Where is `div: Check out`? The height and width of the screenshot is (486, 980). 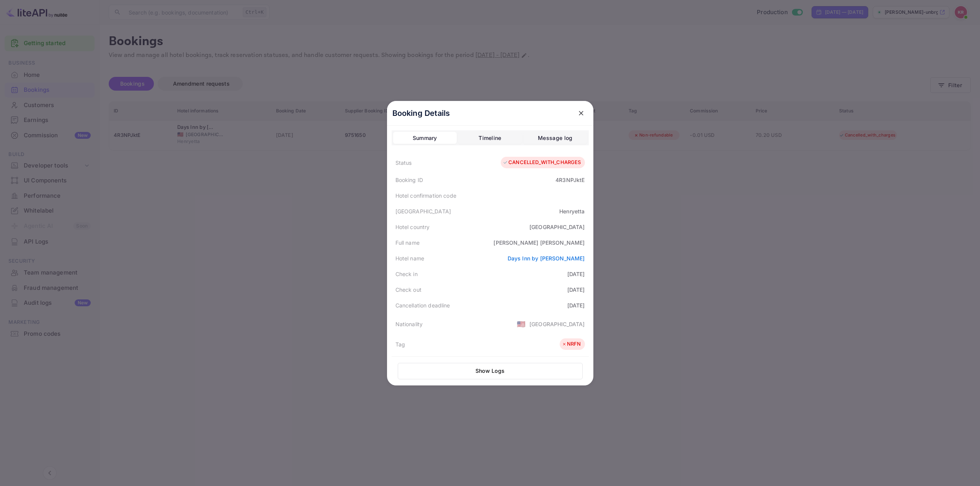
div: Check out is located at coordinates (409, 290).